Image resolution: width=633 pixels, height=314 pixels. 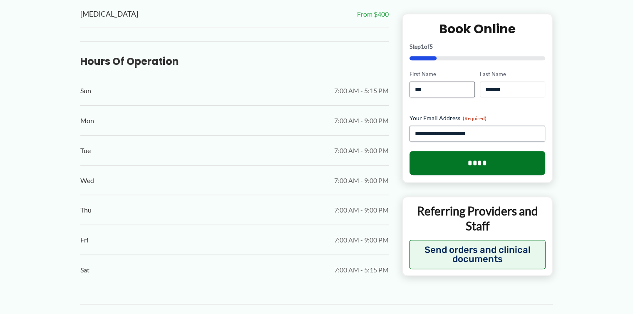 What do you see at coordinates (423, 46) in the screenshot?
I see `span: 1` at bounding box center [423, 46].